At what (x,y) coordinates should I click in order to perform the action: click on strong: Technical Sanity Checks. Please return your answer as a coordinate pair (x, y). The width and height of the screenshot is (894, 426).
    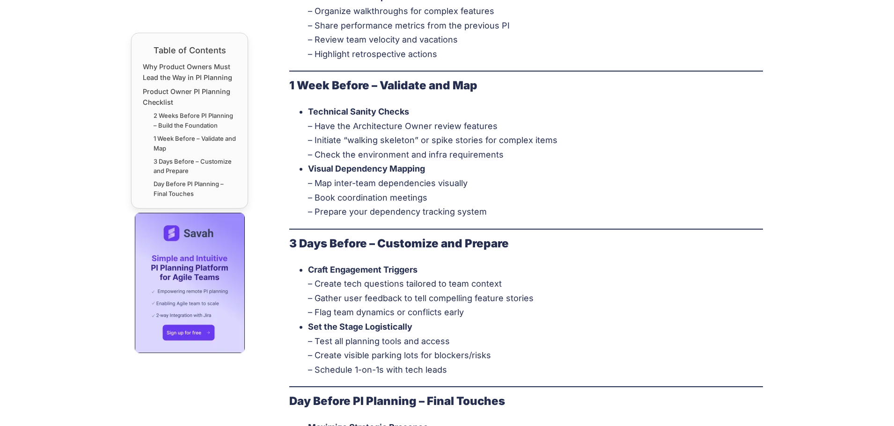
    Looking at the image, I should click on (358, 111).